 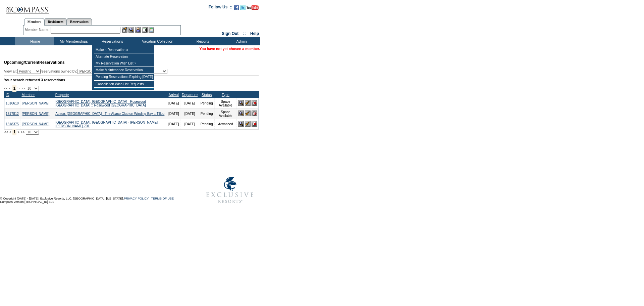 I want to click on div: View all: reservations owned by:, so click(x=87, y=71).